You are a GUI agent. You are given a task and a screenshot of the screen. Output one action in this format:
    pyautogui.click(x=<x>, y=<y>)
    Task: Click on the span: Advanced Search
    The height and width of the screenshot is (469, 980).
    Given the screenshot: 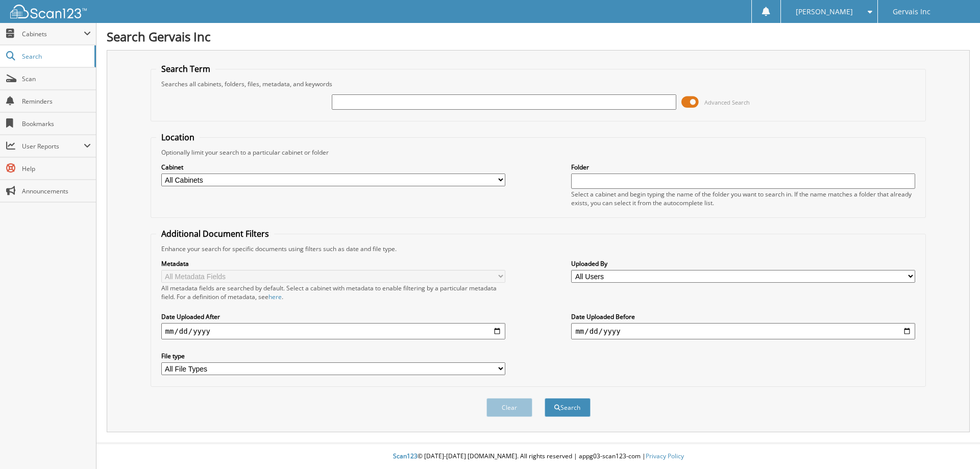 What is the action you would take?
    pyautogui.click(x=727, y=102)
    